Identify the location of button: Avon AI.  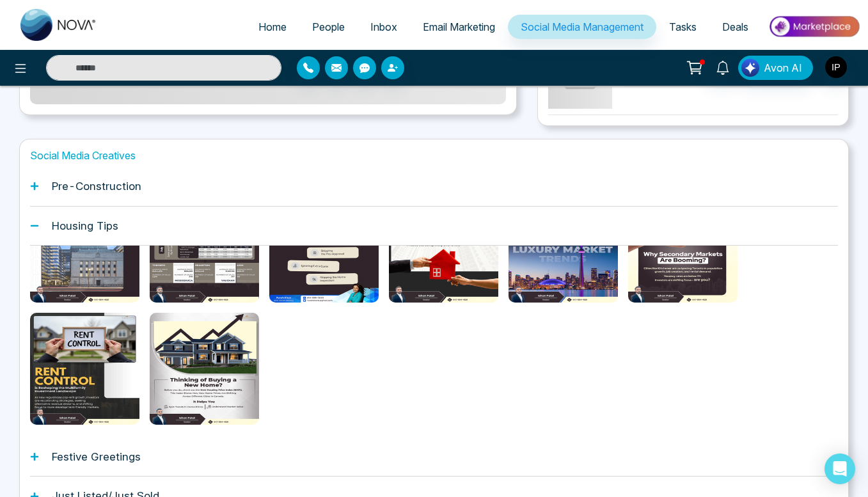
(775, 68).